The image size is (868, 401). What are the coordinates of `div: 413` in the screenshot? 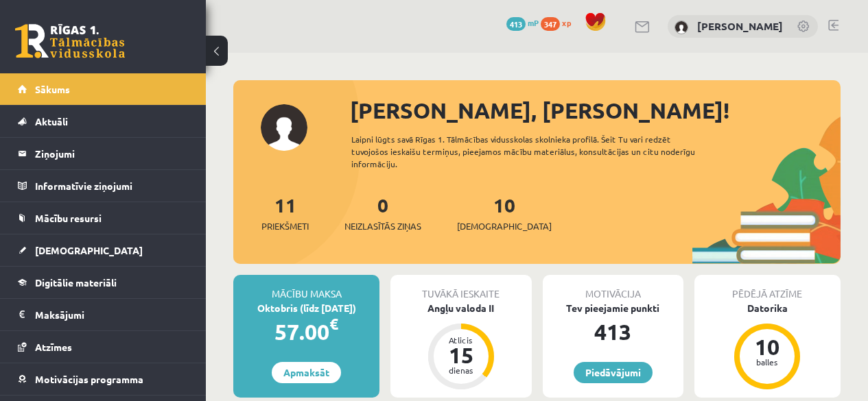 It's located at (612, 332).